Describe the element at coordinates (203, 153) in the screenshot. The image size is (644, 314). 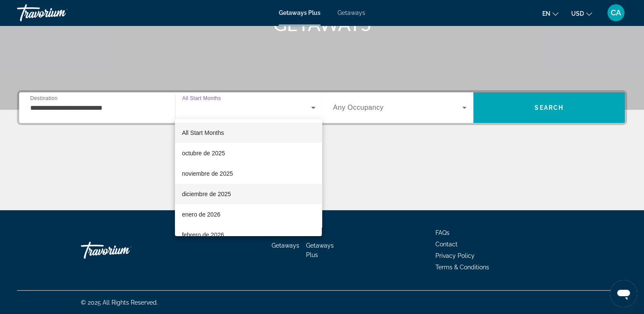
I see `span: octubre de 2025` at that location.